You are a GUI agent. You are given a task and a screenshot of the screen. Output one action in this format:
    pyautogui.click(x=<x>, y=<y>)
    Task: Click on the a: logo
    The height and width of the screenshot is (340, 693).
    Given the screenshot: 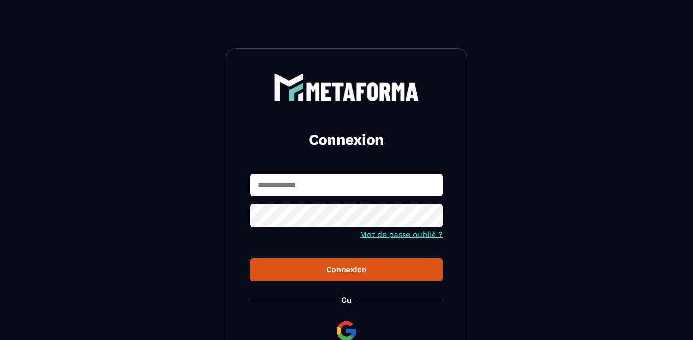 What is the action you would take?
    pyautogui.click(x=346, y=87)
    